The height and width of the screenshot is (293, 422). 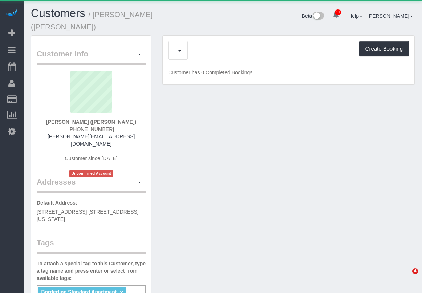 I want to click on label: Default Address:, so click(x=57, y=202).